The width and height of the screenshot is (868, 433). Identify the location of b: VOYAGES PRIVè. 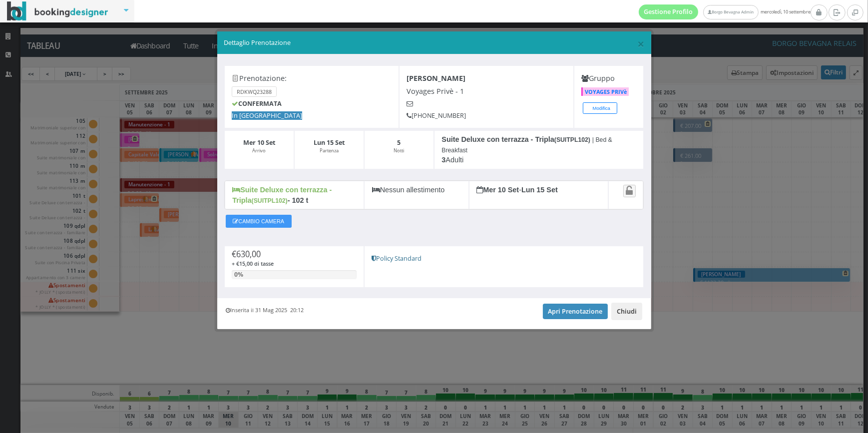
(605, 92).